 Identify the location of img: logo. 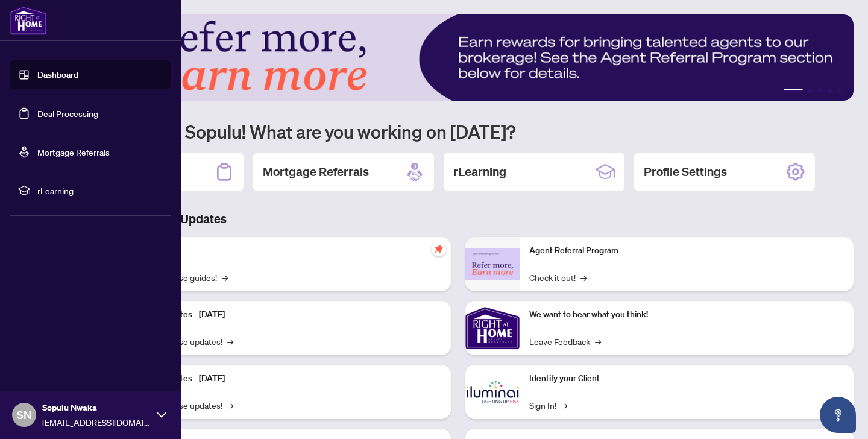
(28, 20).